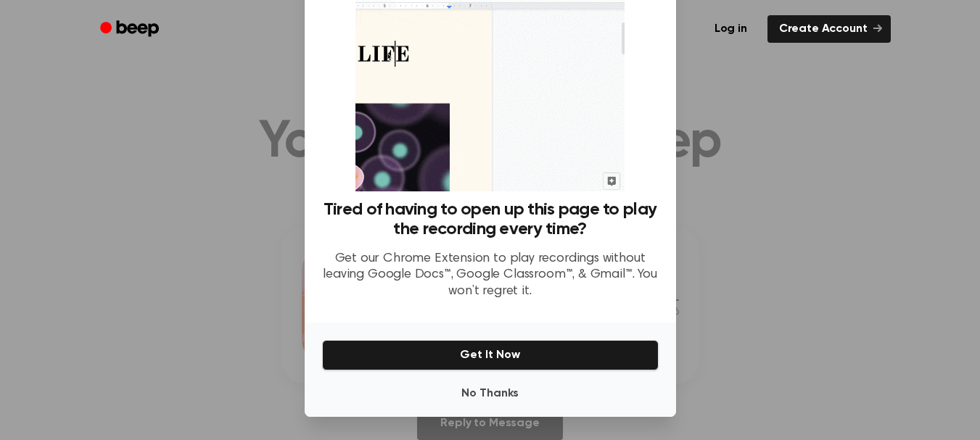 The height and width of the screenshot is (440, 980). What do you see at coordinates (491, 356) in the screenshot?
I see `button: Get It Now` at bounding box center [491, 356].